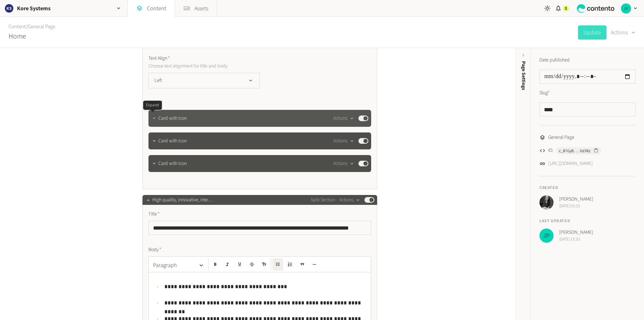  Describe the element at coordinates (204, 80) in the screenshot. I see `button: Left` at that location.